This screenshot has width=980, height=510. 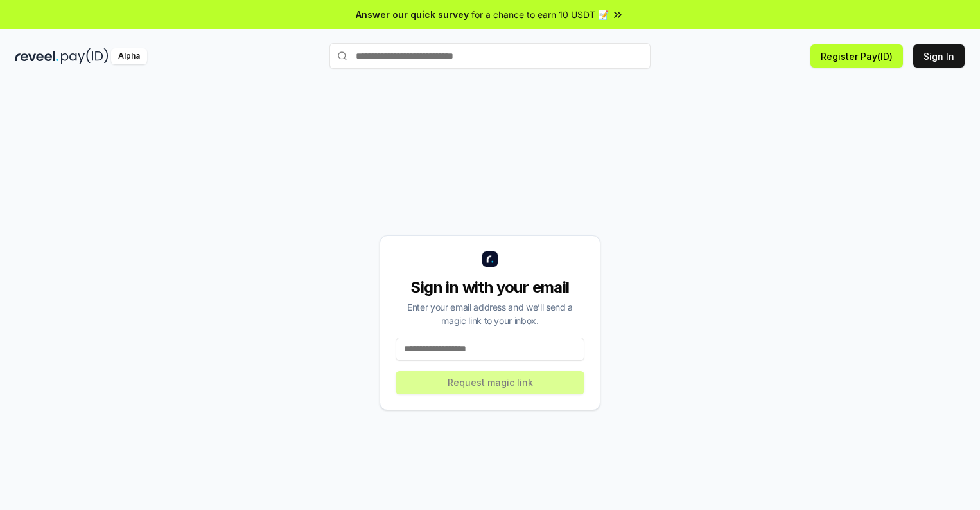 I want to click on div: Enter your email address and we’ll send a magic link to your inbox., so click(x=490, y=314).